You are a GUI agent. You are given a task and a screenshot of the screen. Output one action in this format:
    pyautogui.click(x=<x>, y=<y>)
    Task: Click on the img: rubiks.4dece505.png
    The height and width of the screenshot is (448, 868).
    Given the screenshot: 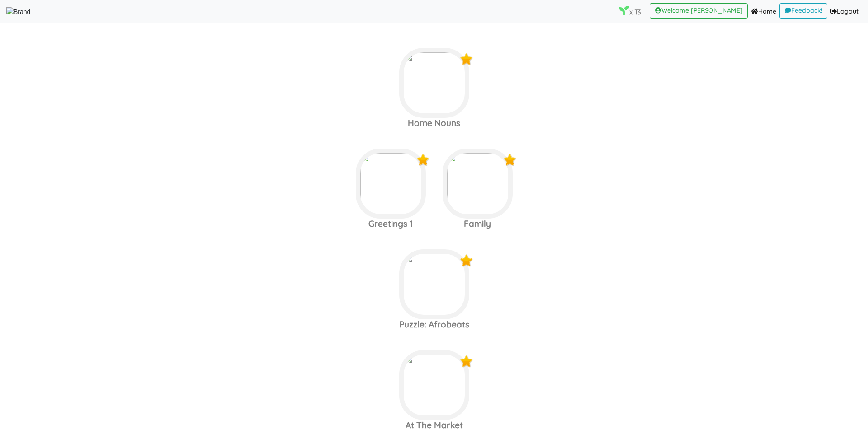 What is the action you would take?
    pyautogui.click(x=434, y=284)
    